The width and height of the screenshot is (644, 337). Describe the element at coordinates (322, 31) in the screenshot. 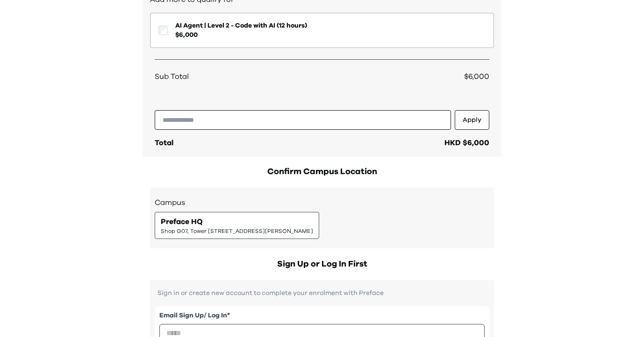

I see `button: AI Agent | Level 2 - Code with AI (12 hours)$6,000` at that location.